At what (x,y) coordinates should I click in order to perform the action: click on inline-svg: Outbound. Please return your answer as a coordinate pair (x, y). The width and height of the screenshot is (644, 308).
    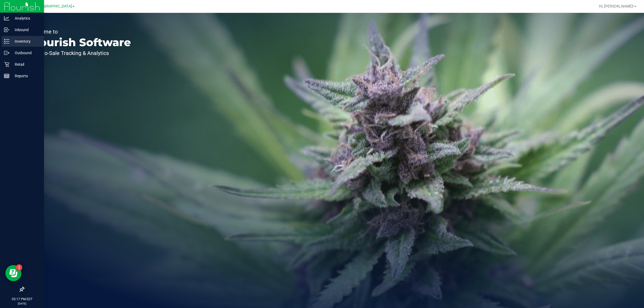
    Looking at the image, I should click on (7, 53).